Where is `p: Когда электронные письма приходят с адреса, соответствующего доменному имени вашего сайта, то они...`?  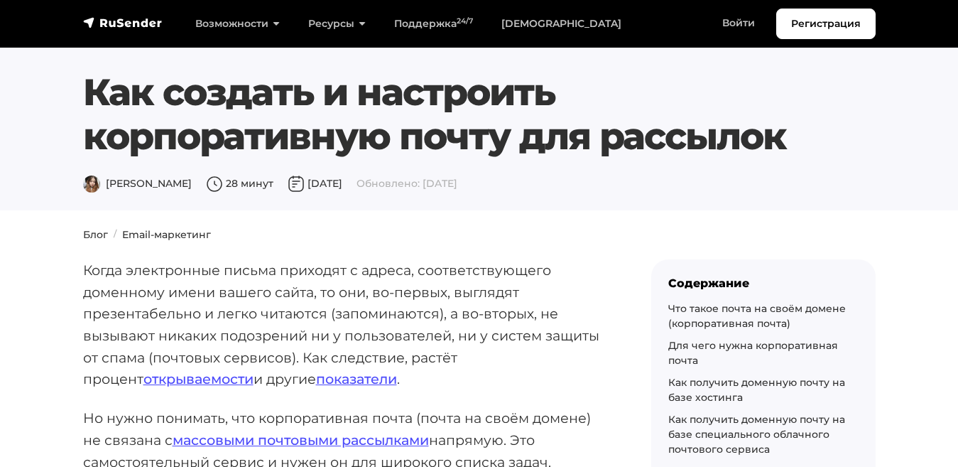
p: Когда электронные письма приходят с адреса, соответствующего доменному имени вашего сайта, то они... is located at coordinates (344, 324).